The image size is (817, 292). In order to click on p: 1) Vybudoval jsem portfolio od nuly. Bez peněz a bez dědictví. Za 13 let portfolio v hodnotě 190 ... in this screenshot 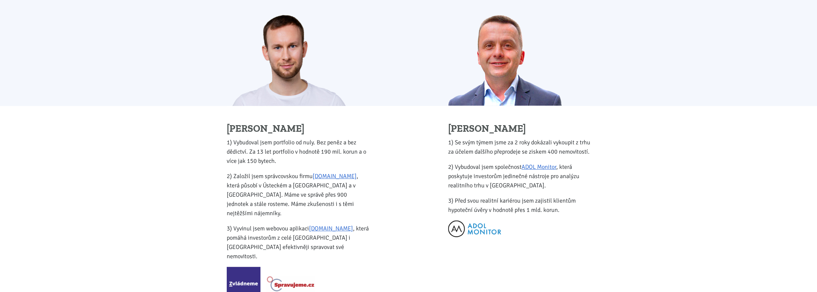, I will do `click(298, 151)`.